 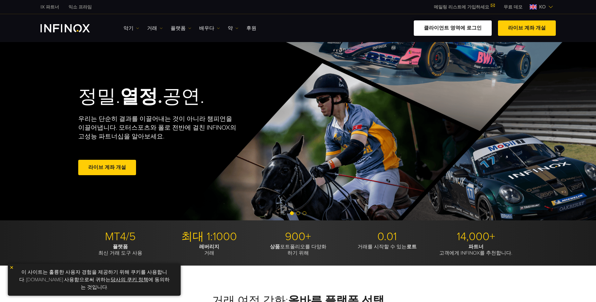 I want to click on font: 약, so click(x=230, y=28).